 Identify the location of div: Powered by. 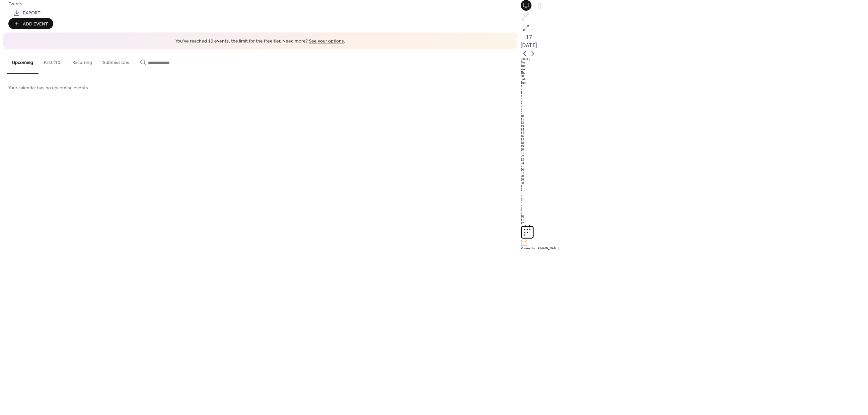
(695, 248).